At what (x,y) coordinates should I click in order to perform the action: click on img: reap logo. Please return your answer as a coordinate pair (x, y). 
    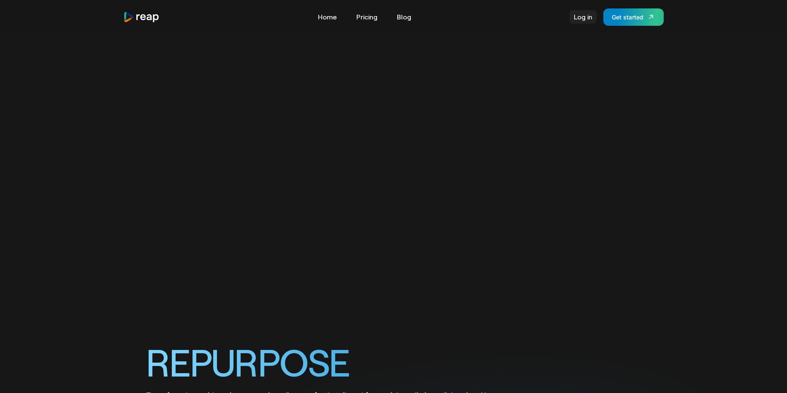
    Looking at the image, I should click on (141, 17).